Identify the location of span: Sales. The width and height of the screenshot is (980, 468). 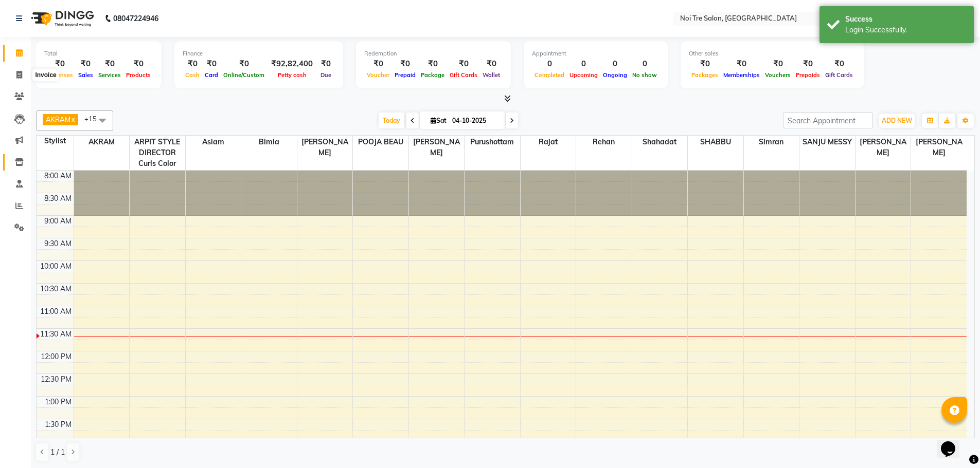
(86, 75).